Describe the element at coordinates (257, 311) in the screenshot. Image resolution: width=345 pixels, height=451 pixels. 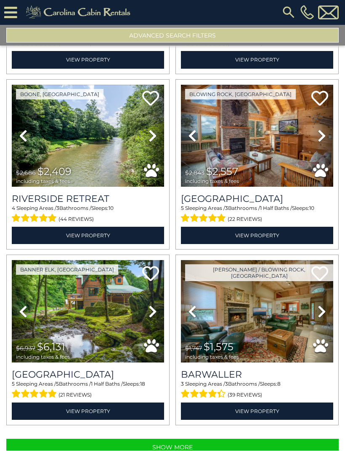
I see `img: thumbnail_163260986.jpeg` at that location.